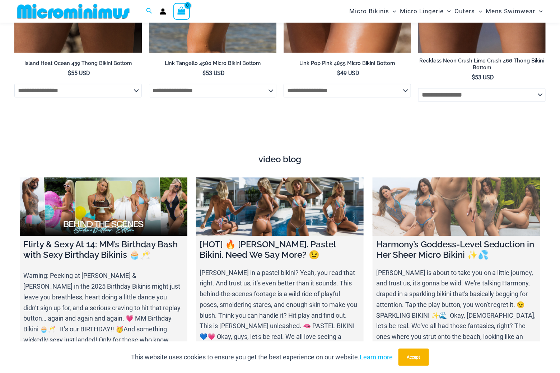 The height and width of the screenshot is (373, 560). Describe the element at coordinates (465, 11) in the screenshot. I see `span: Outers` at that location.